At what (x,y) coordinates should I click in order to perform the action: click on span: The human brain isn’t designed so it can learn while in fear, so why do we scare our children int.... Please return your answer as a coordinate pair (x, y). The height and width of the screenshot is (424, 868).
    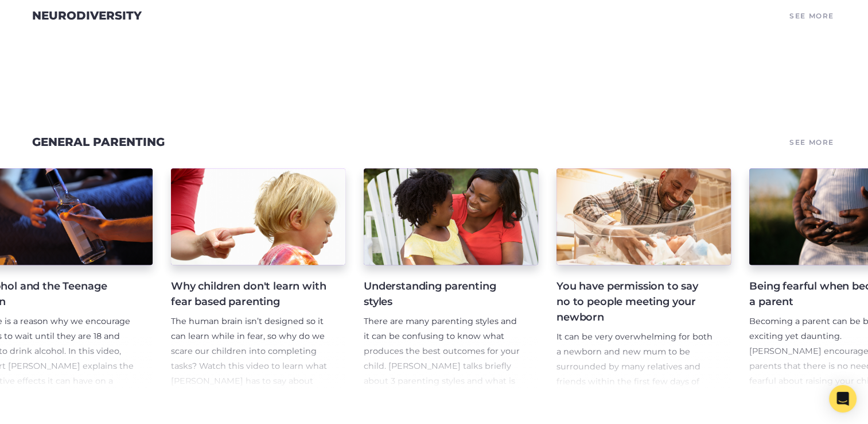
    Looking at the image, I should click on (249, 366).